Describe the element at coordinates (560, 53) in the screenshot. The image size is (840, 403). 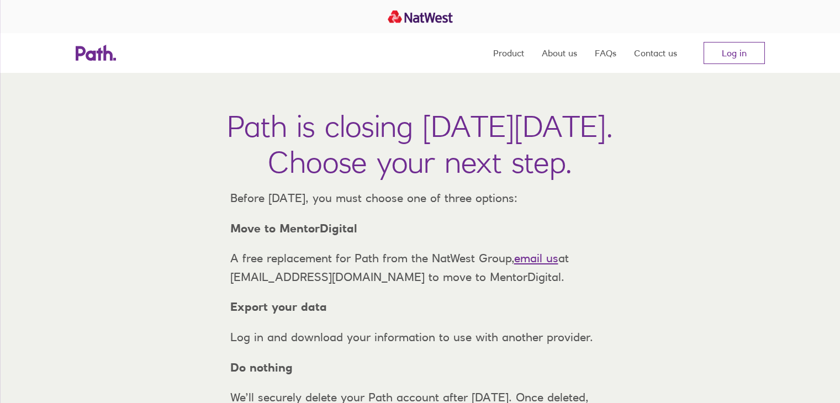
I see `a: About us` at that location.